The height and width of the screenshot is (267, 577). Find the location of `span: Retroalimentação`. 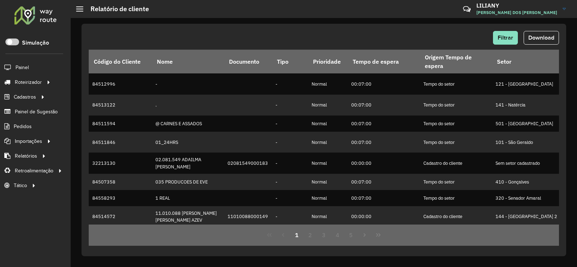

span: Retroalimentação is located at coordinates (34, 171).